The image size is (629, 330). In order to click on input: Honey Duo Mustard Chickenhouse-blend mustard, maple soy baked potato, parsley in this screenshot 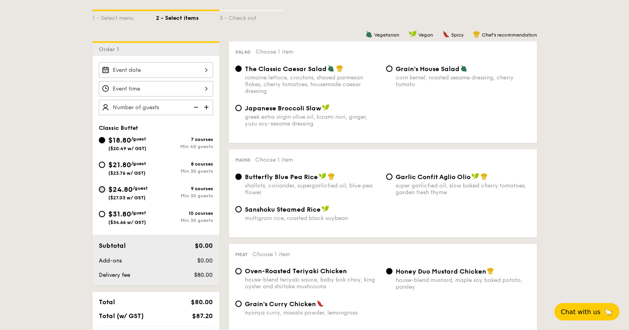, I will do `click(390, 271)`.